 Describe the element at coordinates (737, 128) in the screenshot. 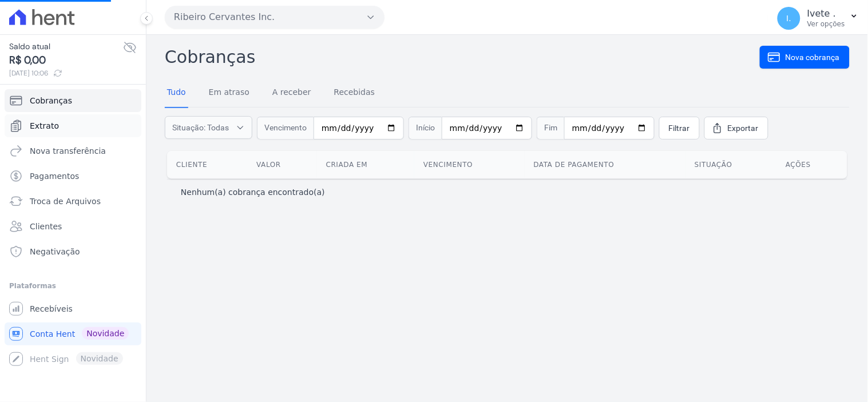

I see `a: Exportar` at that location.